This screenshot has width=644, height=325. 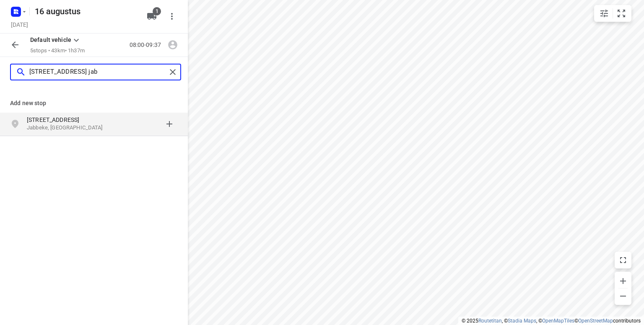 I want to click on button: Map settings, so click(x=604, y=14).